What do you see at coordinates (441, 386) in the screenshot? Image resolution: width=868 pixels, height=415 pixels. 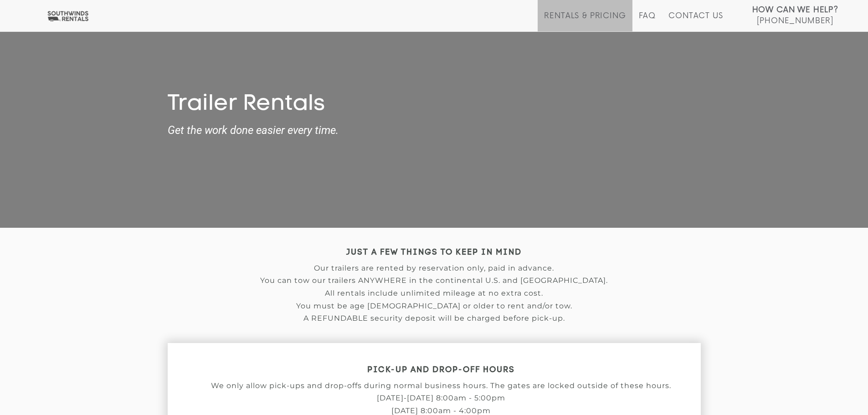 I see `p: We only allow pick-ups and drop-offs during normal business hours. The gates are locked outside o...` at bounding box center [441, 386].